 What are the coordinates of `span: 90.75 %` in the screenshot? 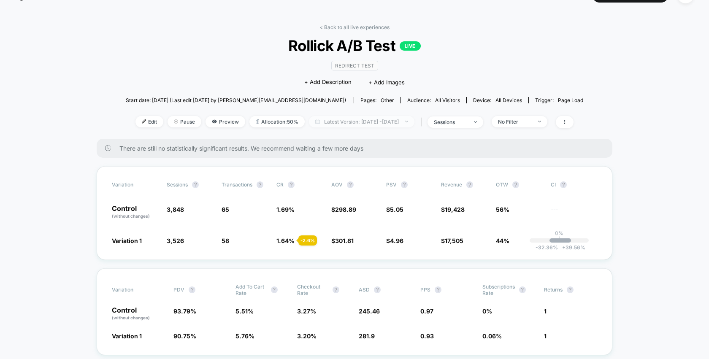 It's located at (185, 336).